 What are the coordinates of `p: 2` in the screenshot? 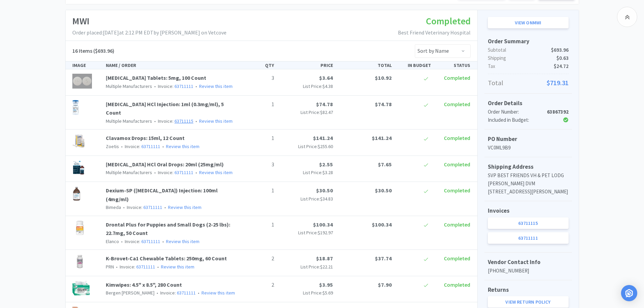 It's located at (257, 285).